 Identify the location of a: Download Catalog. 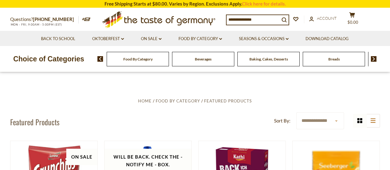
(327, 39).